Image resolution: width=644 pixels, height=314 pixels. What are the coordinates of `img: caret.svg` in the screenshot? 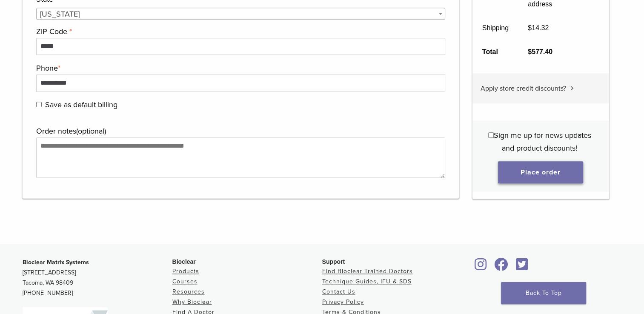 It's located at (572, 88).